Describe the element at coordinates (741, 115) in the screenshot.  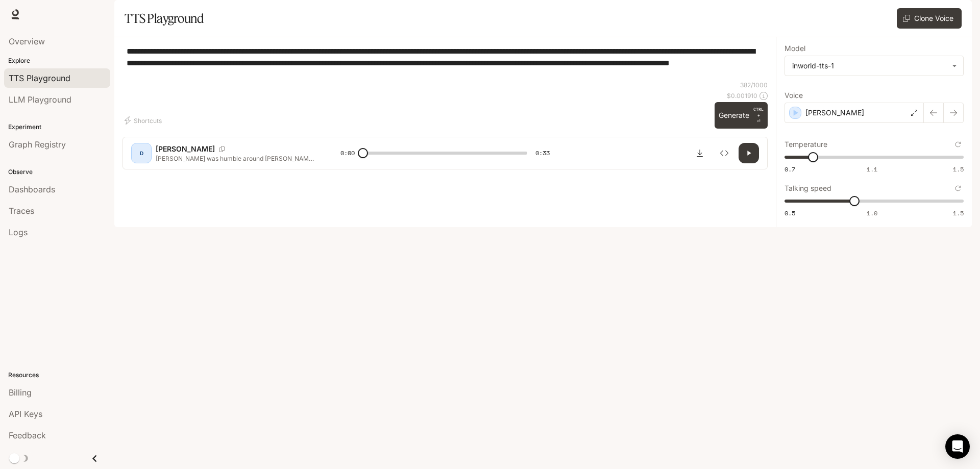
I see `button: GenerateCTRL +⏎` at that location.